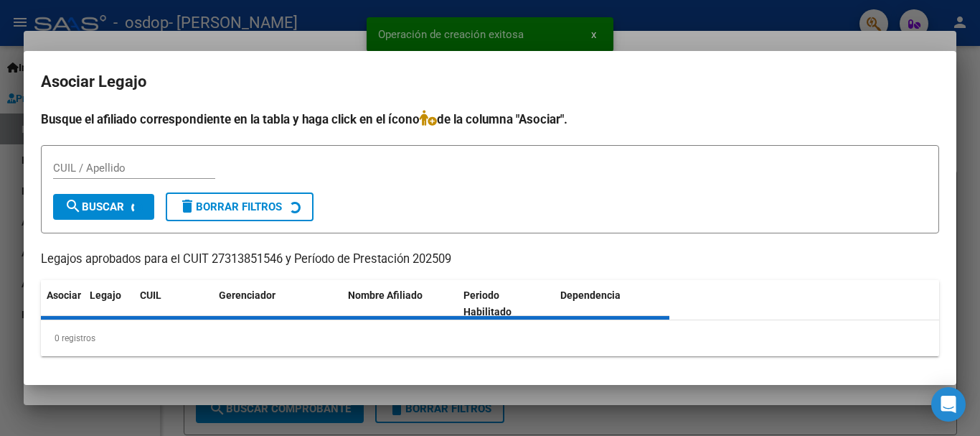 Image resolution: width=980 pixels, height=436 pixels. I want to click on datatable-header-cell: Legajo, so click(109, 304).